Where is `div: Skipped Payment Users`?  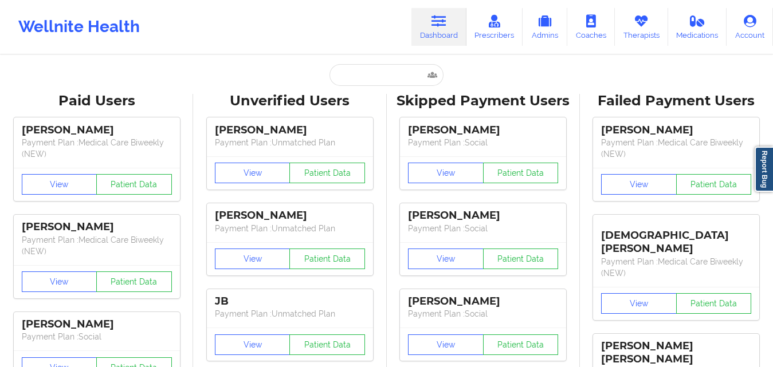
div: Skipped Payment Users is located at coordinates (483, 101).